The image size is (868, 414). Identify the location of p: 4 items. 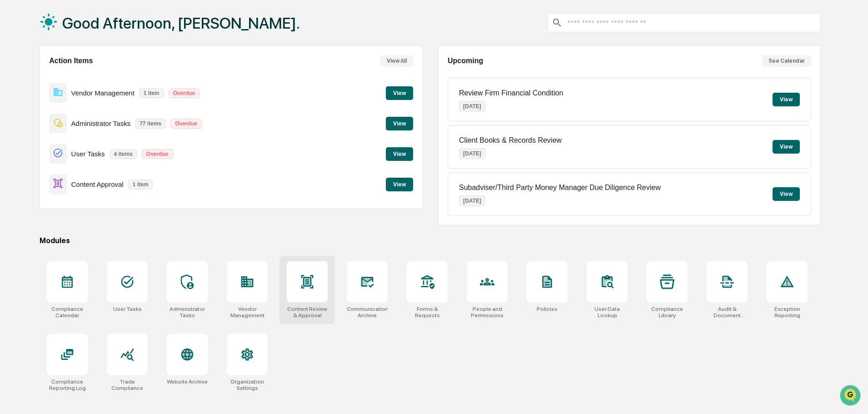
(123, 154).